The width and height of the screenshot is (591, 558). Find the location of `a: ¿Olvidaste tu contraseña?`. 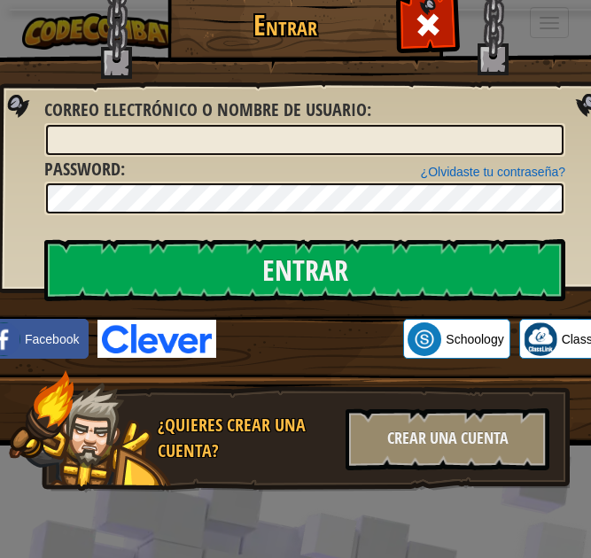

a: ¿Olvidaste tu contraseña? is located at coordinates (493, 172).